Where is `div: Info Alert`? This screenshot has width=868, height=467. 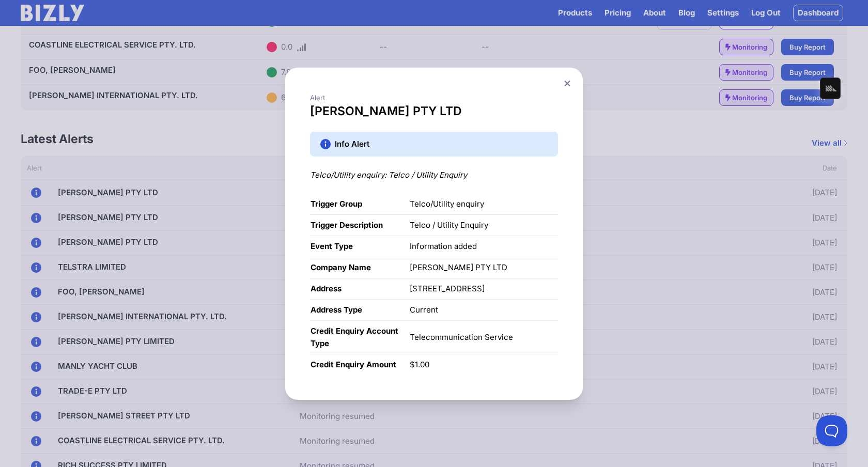 div: Info Alert is located at coordinates (352, 144).